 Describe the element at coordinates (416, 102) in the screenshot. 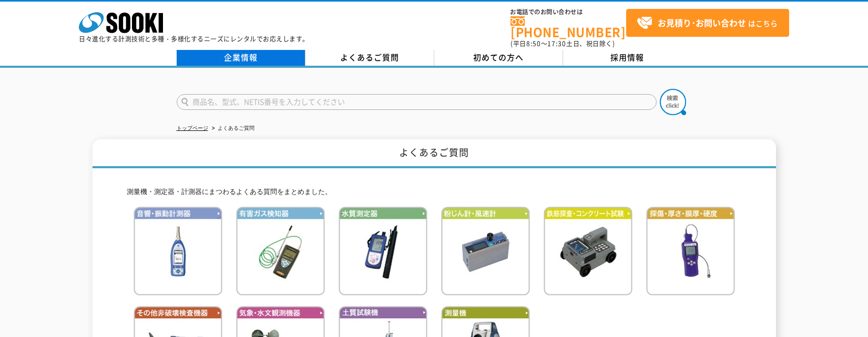

I see `input: 商品名、型式、NETIS番号を入力してください` at that location.